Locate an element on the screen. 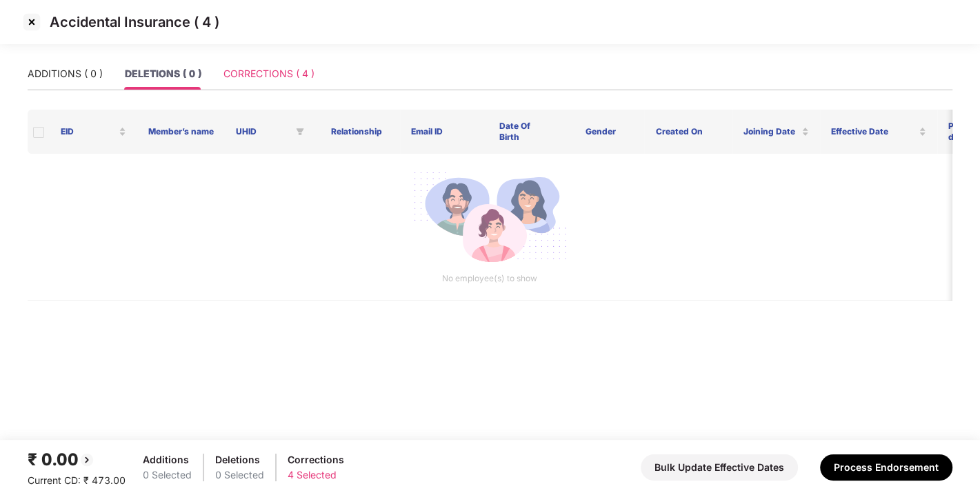 The image size is (980, 495). img: svg+xml;base64,PHN2ZyBpZD0iQ3Jvc3MtMzJ4MzIiIHhtbG5zPSJodHRwOi8vd3d3LnczLm9yZy8yMDAwL3N2ZyIgd2lkdG... is located at coordinates (32, 22).